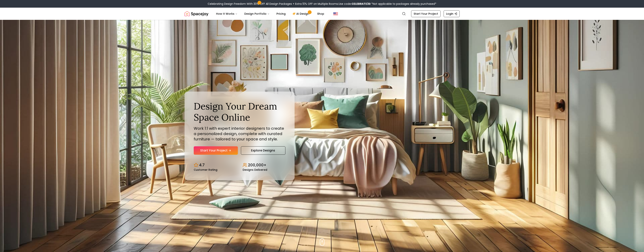  Describe the element at coordinates (255, 170) in the screenshot. I see `small: Designs Delivered` at that location.